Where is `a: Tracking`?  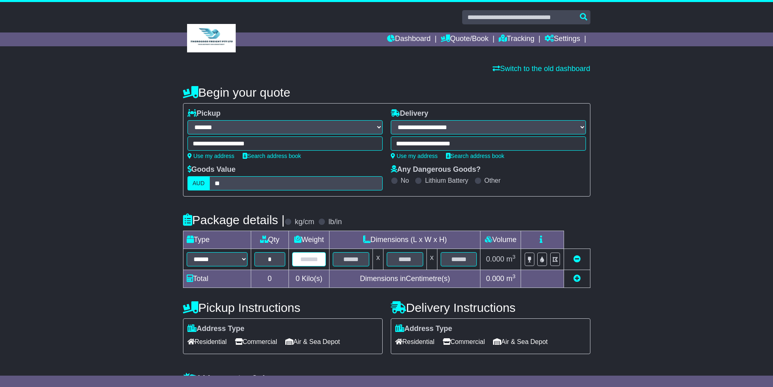
a: Tracking is located at coordinates (517, 39).